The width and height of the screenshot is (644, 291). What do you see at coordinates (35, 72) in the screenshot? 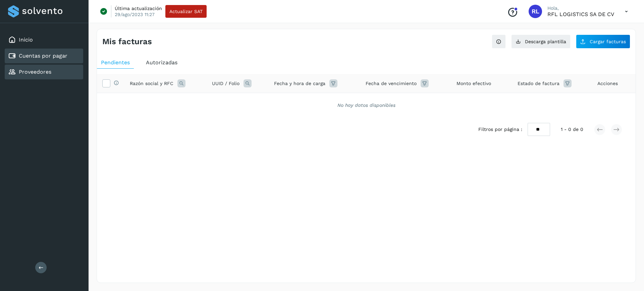
I see `a: Proveedores` at bounding box center [35, 72].